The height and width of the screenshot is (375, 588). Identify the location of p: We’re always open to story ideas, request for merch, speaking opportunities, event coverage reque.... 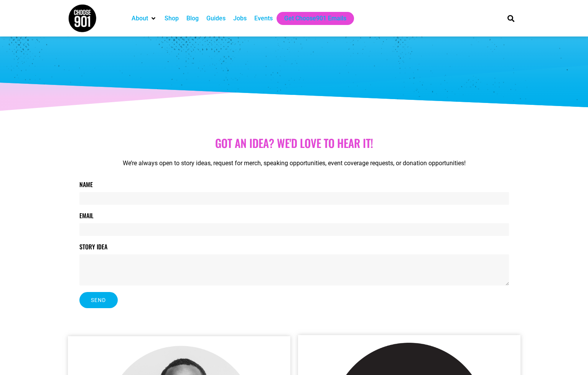
(294, 164).